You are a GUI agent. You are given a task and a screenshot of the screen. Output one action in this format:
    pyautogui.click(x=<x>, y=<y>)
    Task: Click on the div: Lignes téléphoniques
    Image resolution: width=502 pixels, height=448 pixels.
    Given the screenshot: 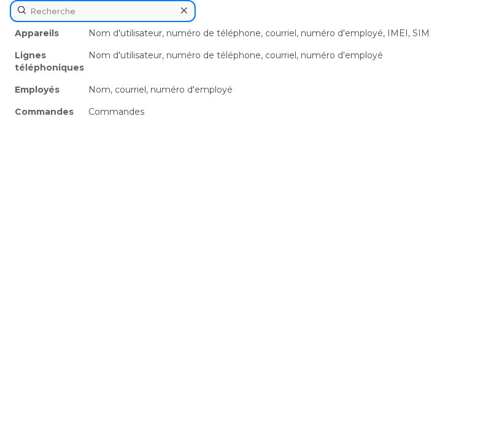 What is the action you would take?
    pyautogui.click(x=47, y=62)
    